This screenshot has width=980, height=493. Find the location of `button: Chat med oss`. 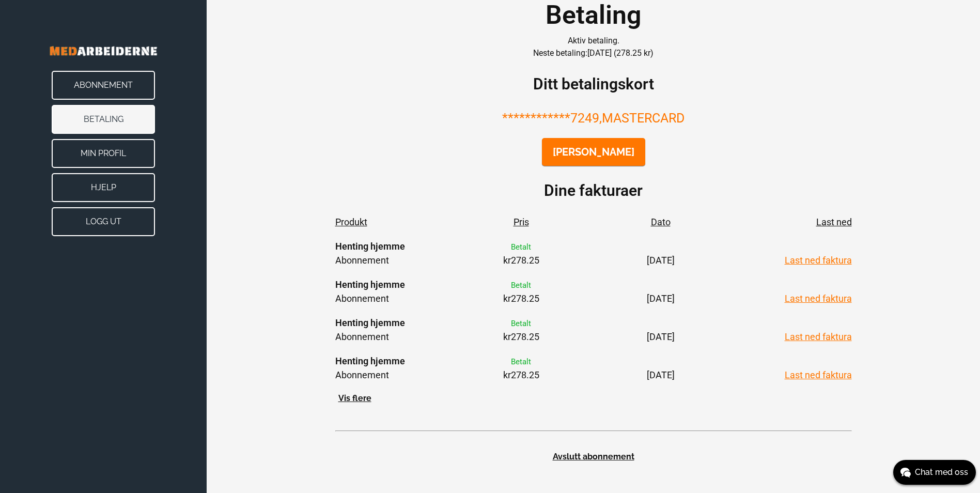

button: Chat med oss is located at coordinates (935, 472).